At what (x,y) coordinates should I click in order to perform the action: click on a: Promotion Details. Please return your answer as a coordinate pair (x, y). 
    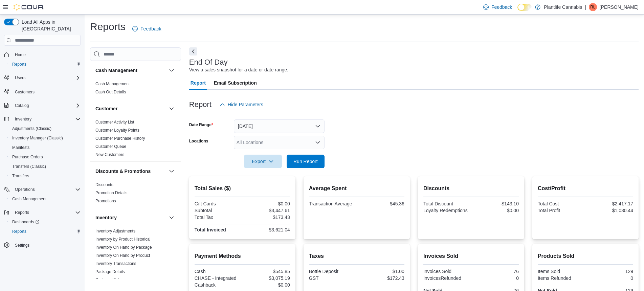
    Looking at the image, I should click on (111, 193).